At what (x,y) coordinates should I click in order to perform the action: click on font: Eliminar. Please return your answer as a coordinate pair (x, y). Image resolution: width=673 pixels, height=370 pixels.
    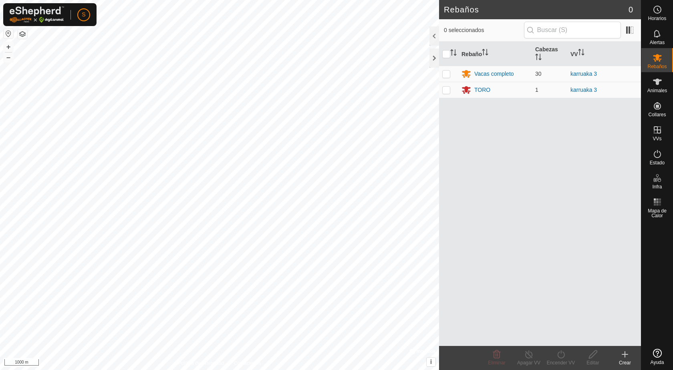
    Looking at the image, I should click on (496, 363).